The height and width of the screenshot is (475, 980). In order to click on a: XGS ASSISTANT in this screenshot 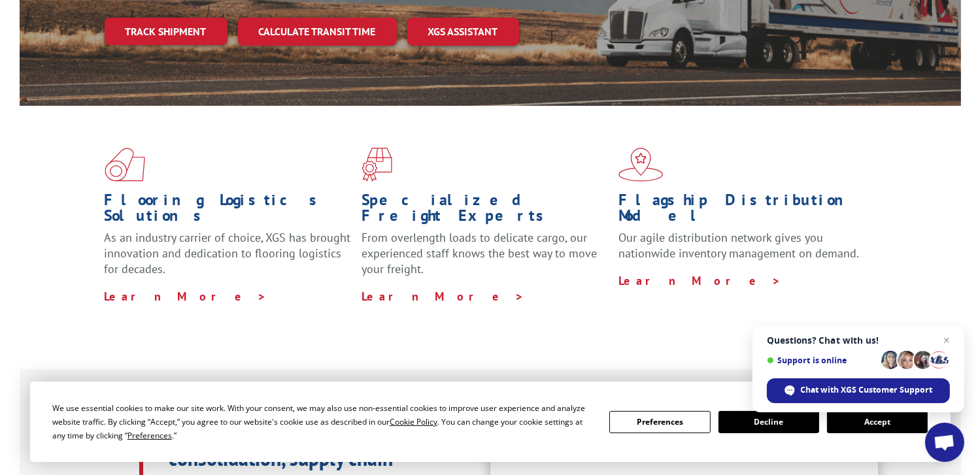, I will do `click(463, 31)`.